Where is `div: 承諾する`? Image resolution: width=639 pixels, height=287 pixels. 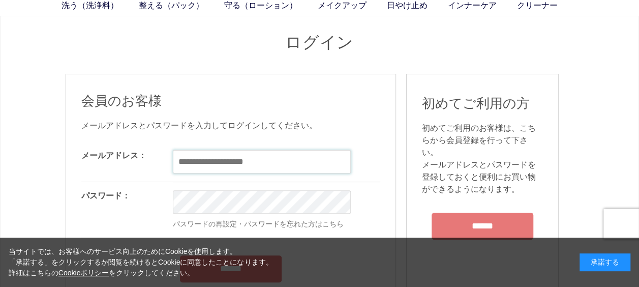
div: 承諾する is located at coordinates (605, 262).